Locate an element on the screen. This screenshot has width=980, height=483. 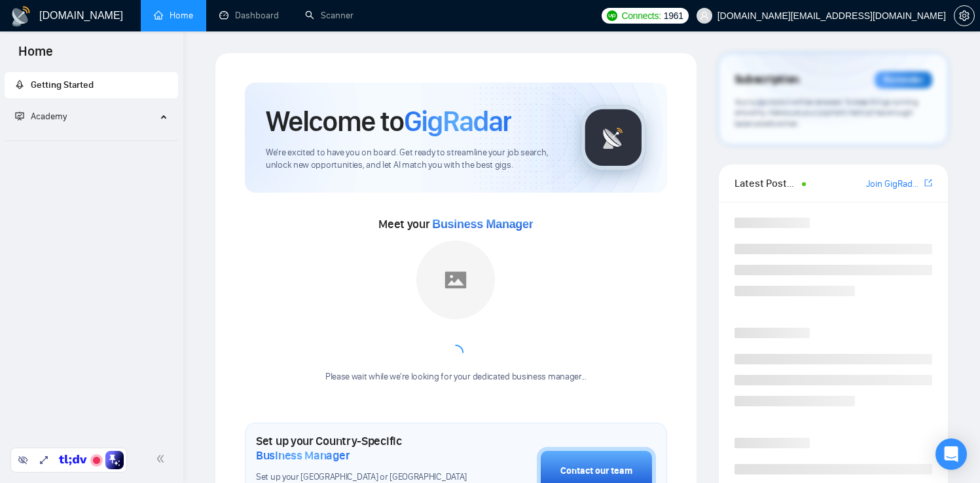
span: rocket is located at coordinates (20, 84).